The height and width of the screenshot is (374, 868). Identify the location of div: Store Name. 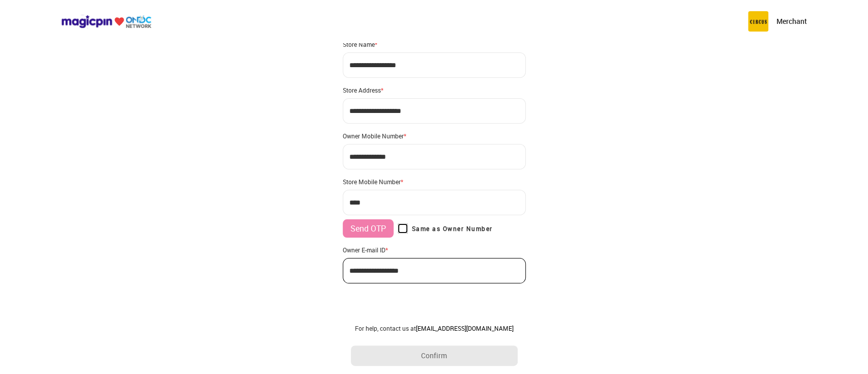
(434, 44).